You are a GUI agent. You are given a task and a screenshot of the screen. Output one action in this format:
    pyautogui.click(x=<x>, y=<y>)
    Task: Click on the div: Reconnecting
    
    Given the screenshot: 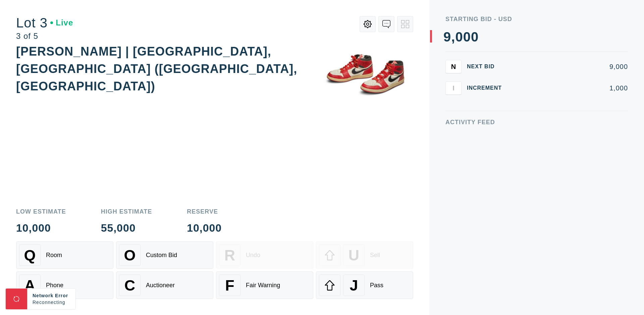 What is the action you would take?
    pyautogui.click(x=51, y=302)
    